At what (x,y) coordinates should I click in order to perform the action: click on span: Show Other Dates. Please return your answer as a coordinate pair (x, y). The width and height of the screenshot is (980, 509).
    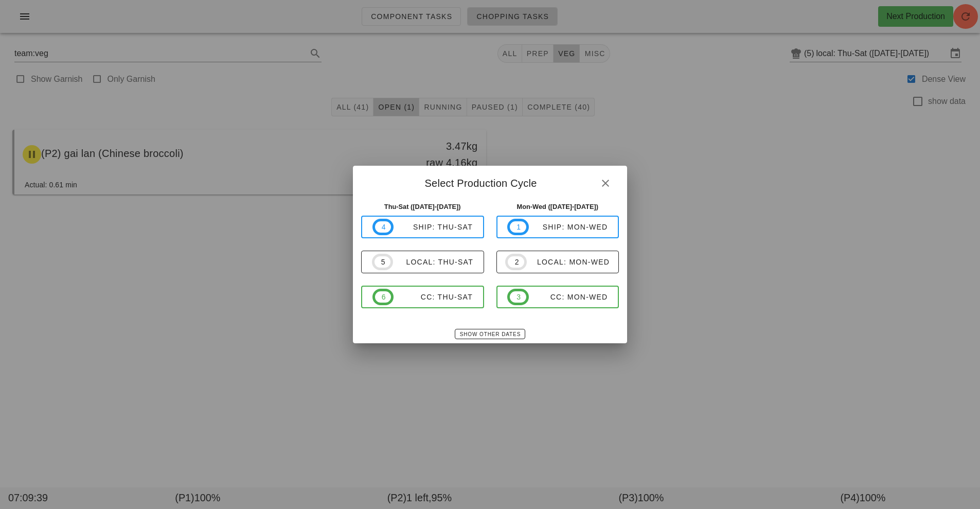
    Looking at the image, I should click on (490, 334).